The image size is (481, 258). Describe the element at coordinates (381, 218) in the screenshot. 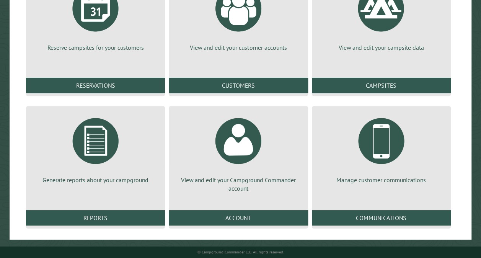

I see `a: Communications` at that location.